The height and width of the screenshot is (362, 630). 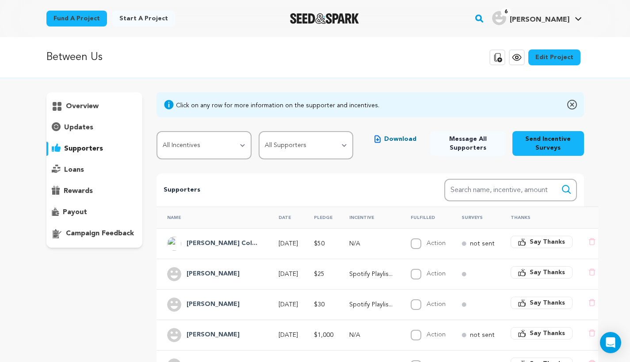 What do you see at coordinates (324, 19) in the screenshot?
I see `img: Seed&Spark Logo Dark Mode` at bounding box center [324, 19].